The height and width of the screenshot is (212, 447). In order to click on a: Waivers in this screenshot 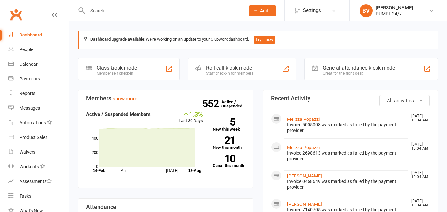, I will do `click(38, 152)`.